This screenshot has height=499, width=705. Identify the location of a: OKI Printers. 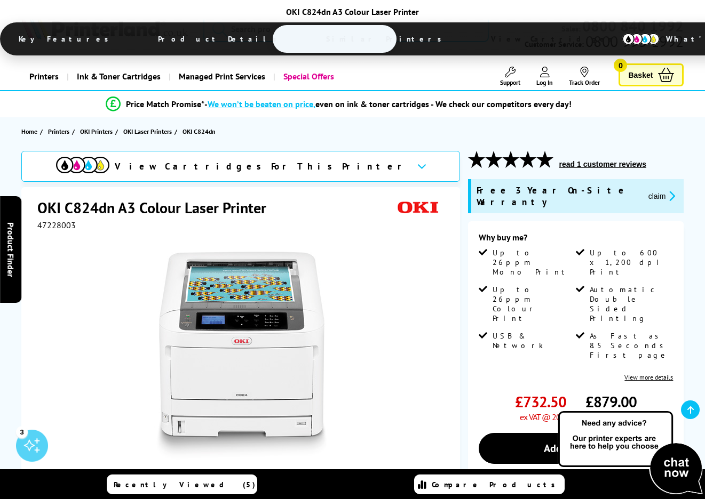
(98, 131).